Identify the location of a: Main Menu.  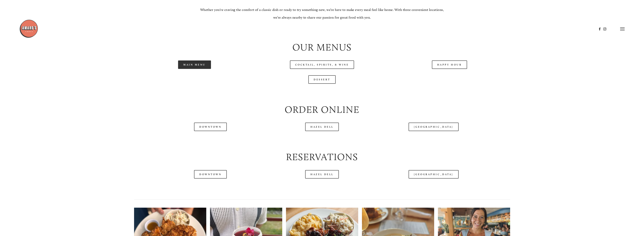
(194, 65).